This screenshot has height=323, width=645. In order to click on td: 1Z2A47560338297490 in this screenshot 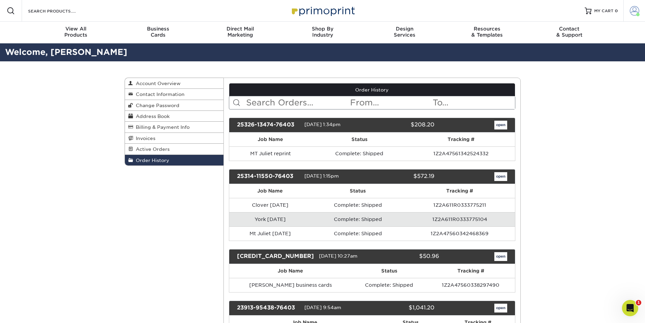, I will do `click(471, 285)`.